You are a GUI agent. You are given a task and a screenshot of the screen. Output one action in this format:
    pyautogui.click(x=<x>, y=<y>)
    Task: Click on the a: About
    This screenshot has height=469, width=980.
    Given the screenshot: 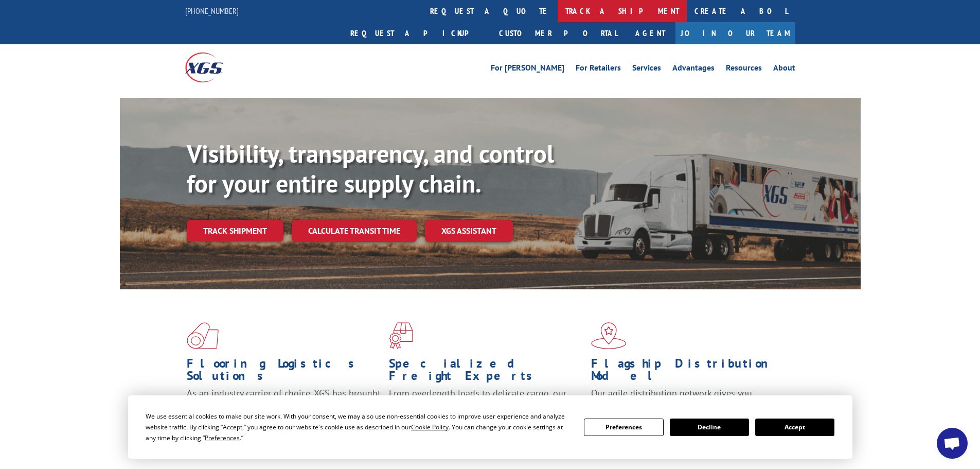 What is the action you would take?
    pyautogui.click(x=784, y=69)
    